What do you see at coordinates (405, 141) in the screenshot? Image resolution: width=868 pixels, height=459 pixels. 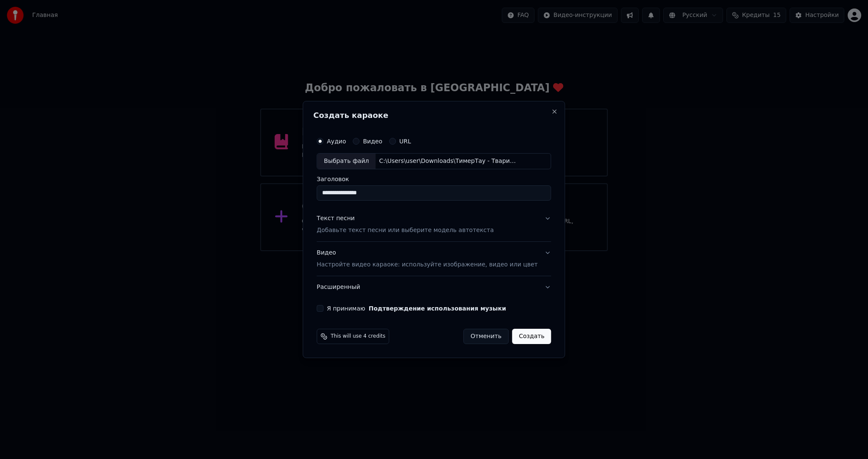 I see `label: URL` at bounding box center [405, 141].